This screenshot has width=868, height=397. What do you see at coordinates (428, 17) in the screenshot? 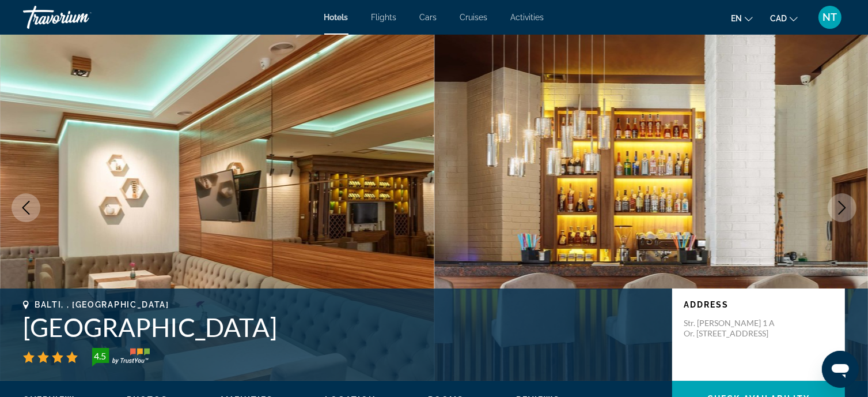
I see `a: Cars` at bounding box center [428, 17].